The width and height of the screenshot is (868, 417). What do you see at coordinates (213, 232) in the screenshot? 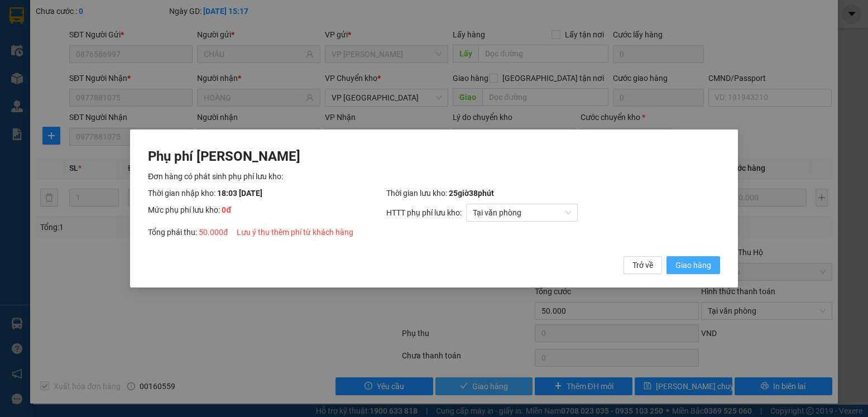
I see `span: 50.000 đ` at bounding box center [213, 232].